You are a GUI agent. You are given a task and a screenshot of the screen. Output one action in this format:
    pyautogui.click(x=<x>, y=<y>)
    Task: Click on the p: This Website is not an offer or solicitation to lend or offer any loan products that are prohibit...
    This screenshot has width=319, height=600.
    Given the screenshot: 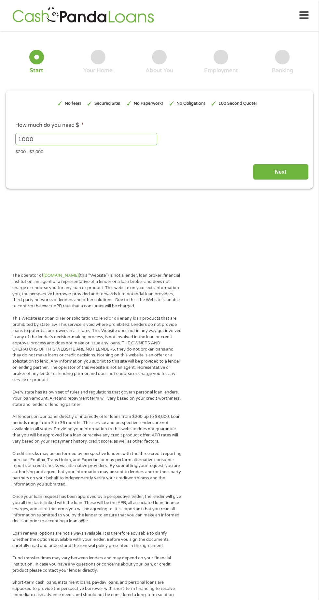 What is the action you would take?
    pyautogui.click(x=97, y=349)
    